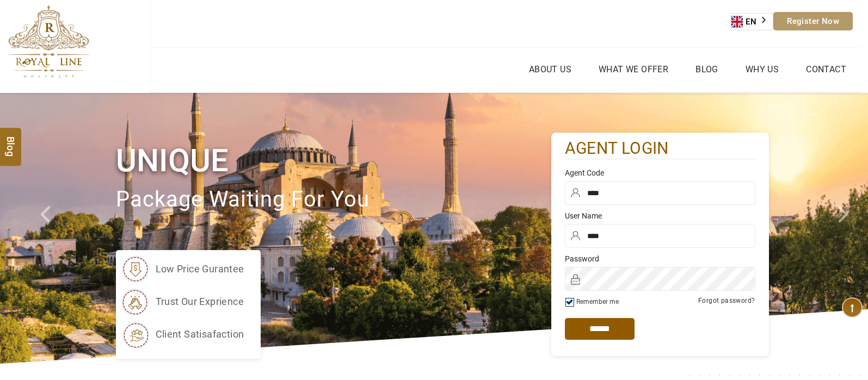  Describe the element at coordinates (707, 69) in the screenshot. I see `a: Blog` at that location.